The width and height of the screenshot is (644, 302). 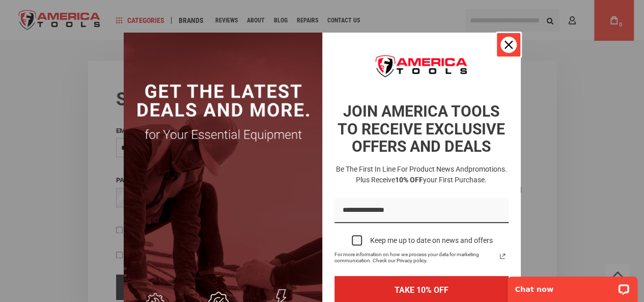 I want to click on button: Open LiveChat chat widget, so click(x=123, y=19).